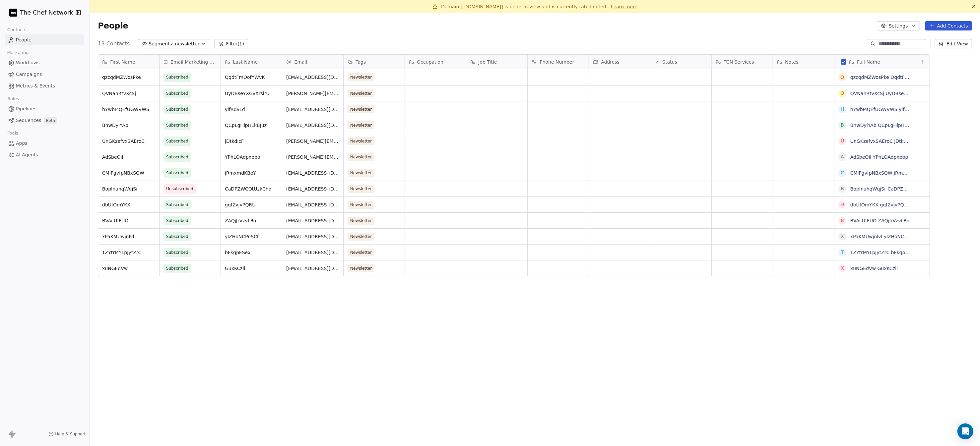  Describe the element at coordinates (190, 62) in the screenshot. I see `div: Email Marketing Consent` at that location.